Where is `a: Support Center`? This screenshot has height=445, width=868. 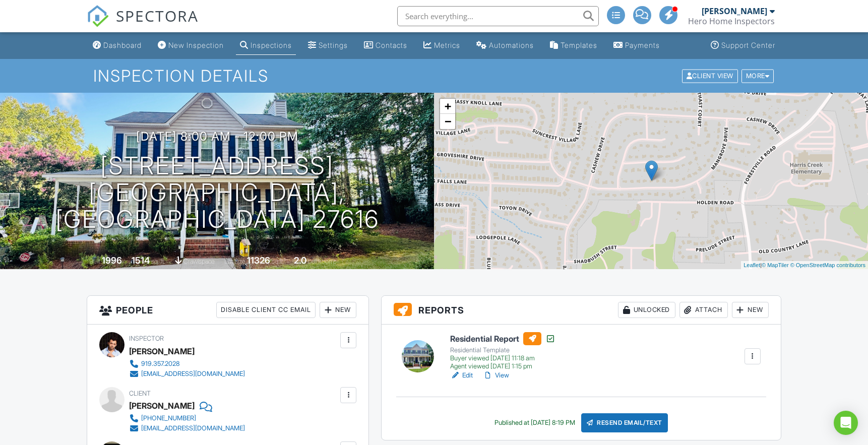 a: Support Center is located at coordinates (743, 45).